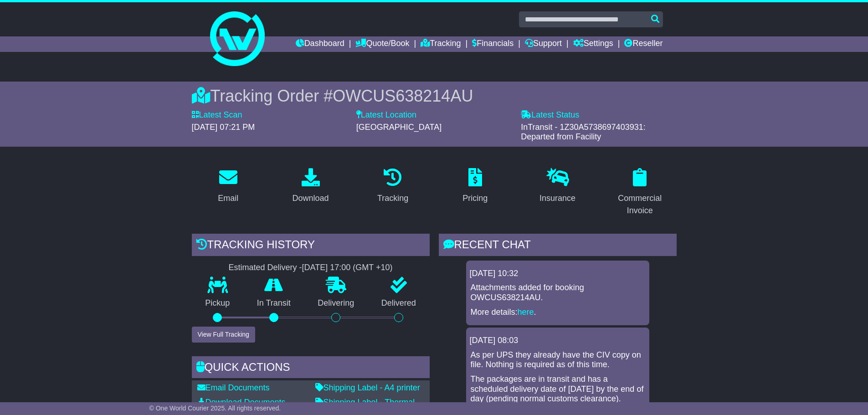 This screenshot has width=868, height=415. Describe the element at coordinates (223, 335) in the screenshot. I see `button: View Full Tracking` at that location.